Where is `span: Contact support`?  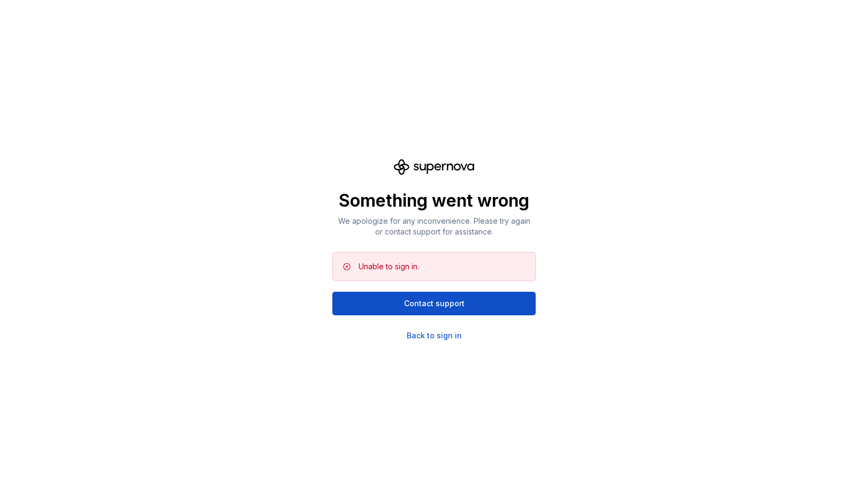
span: Contact support is located at coordinates (434, 303).